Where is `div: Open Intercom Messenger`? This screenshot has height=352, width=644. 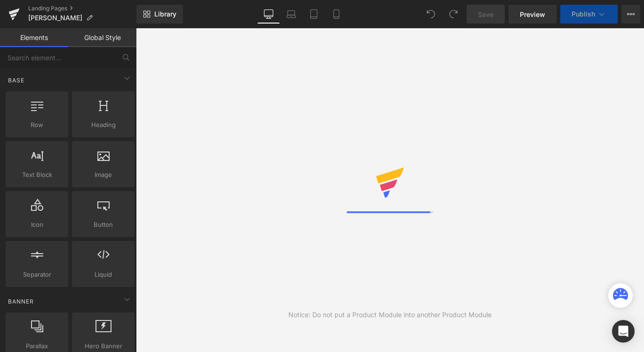 div: Open Intercom Messenger is located at coordinates (624, 332).